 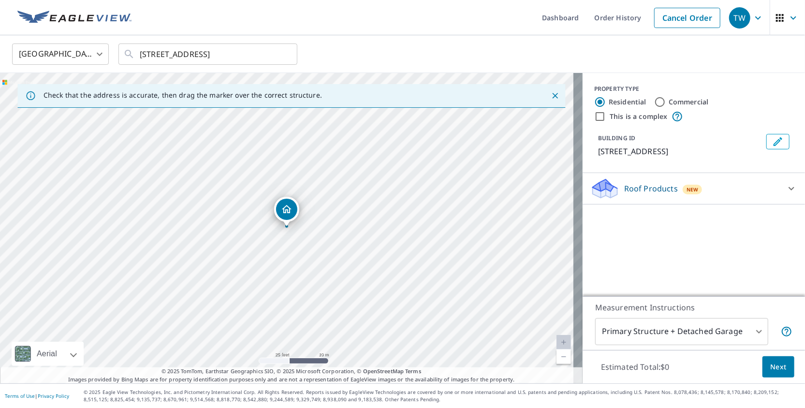 What do you see at coordinates (74, 18) in the screenshot?
I see `img: EV Logo` at bounding box center [74, 18].